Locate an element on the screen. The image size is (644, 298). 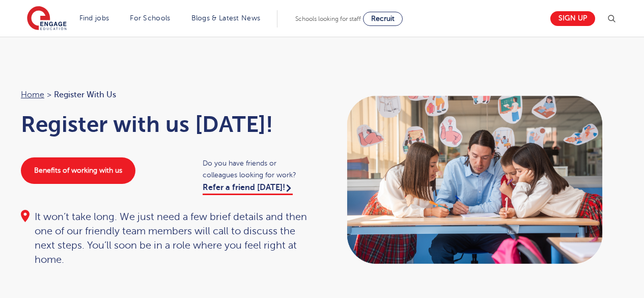
span: Schools looking for staff is located at coordinates (328, 19).